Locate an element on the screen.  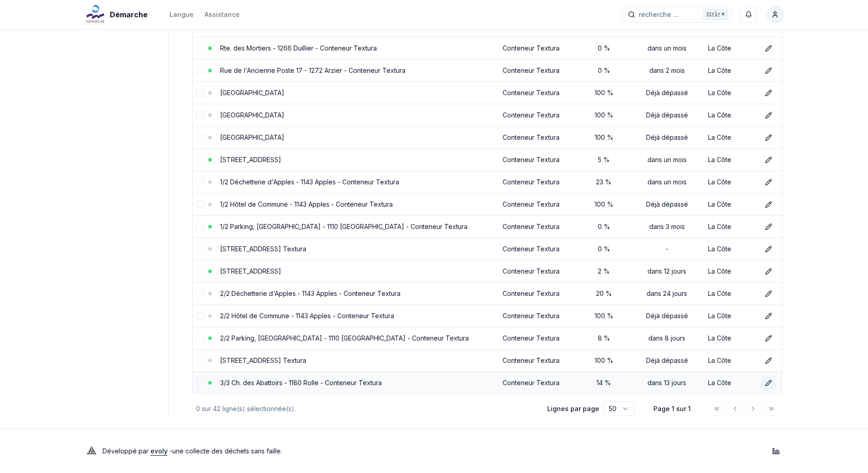
div: Langue is located at coordinates (181, 15).